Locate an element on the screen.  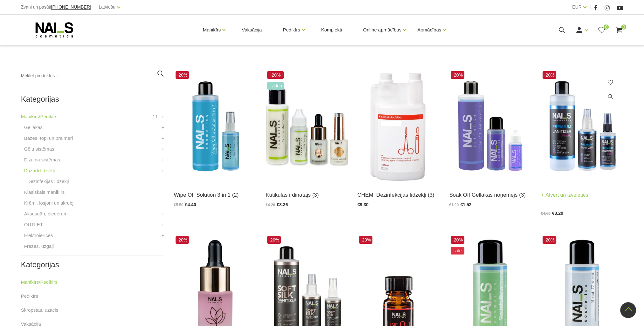
span: €3.20 is located at coordinates (557, 213).